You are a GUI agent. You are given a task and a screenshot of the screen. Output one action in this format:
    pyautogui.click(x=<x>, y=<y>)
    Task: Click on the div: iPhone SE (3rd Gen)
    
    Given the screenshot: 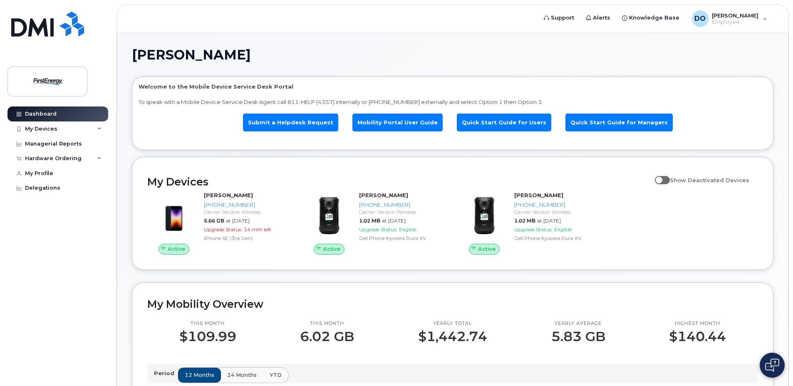 What is the action you would take?
    pyautogui.click(x=246, y=238)
    